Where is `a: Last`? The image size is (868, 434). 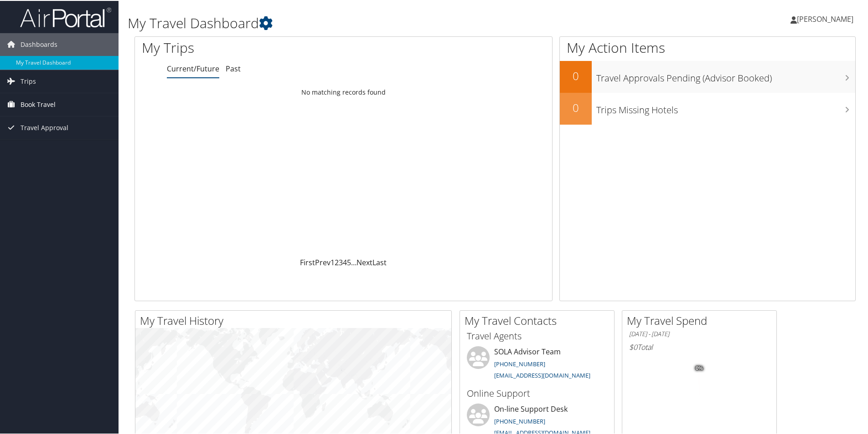
a: Last is located at coordinates (379, 261).